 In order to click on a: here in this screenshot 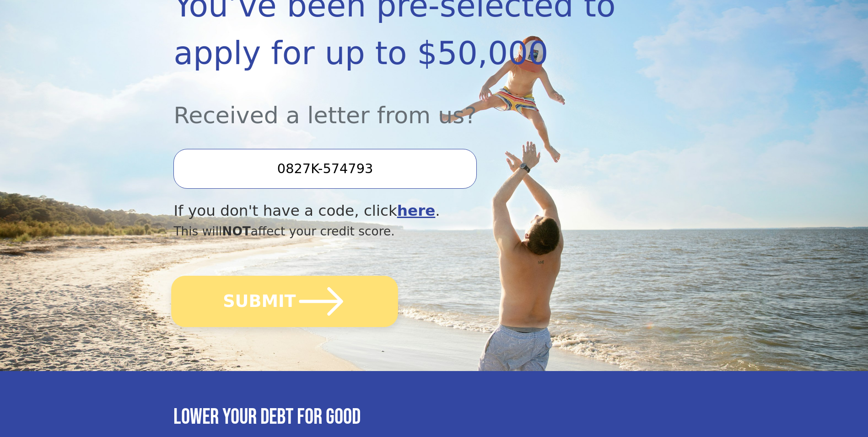, I will do `click(416, 210)`.